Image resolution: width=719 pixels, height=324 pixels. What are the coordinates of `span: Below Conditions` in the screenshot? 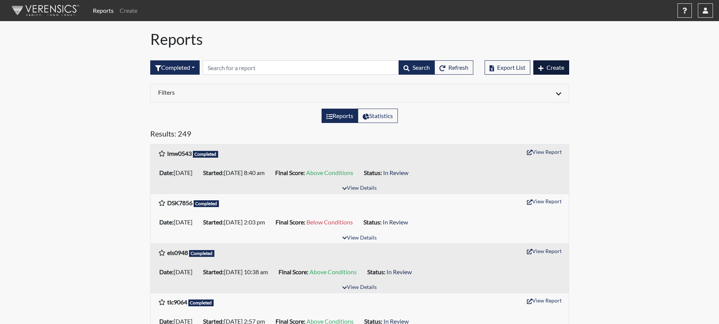 It's located at (330, 222).